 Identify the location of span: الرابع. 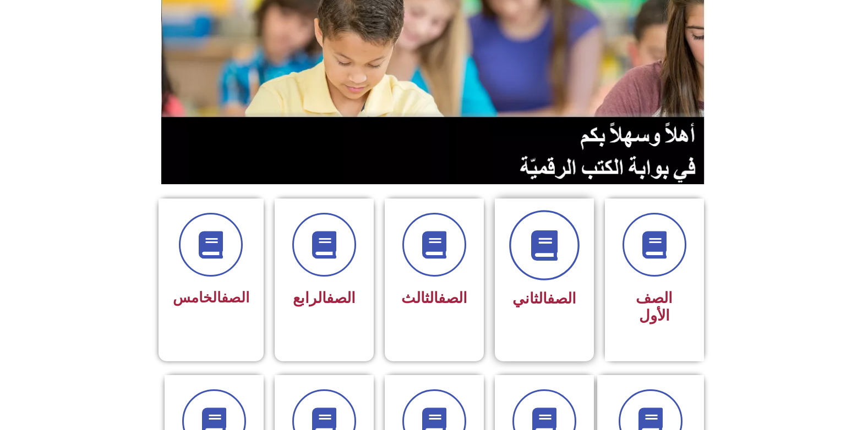
(324, 298).